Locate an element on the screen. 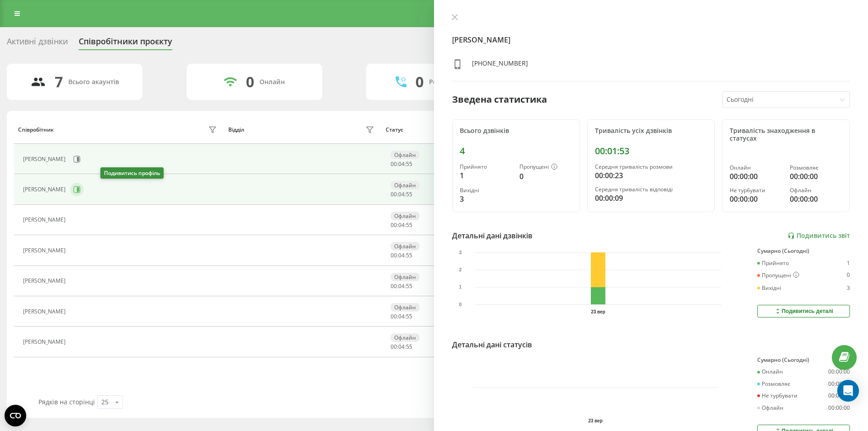 Image resolution: width=868 pixels, height=431 pixels. div: Середня тривалість розмови is located at coordinates (651, 167).